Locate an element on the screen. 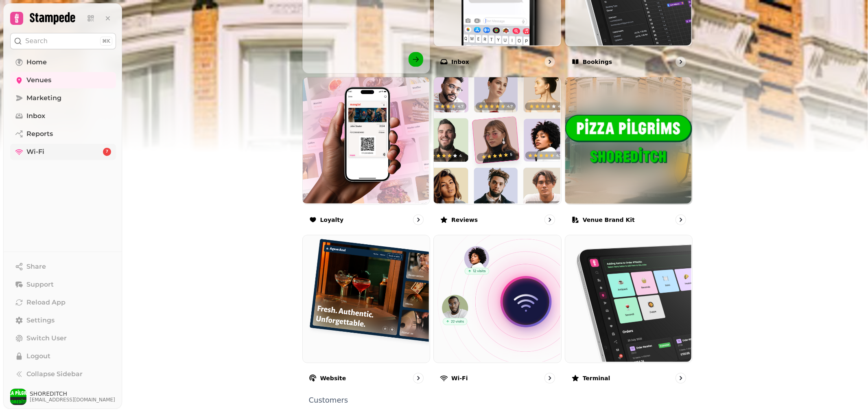  span: Reports is located at coordinates (40, 134).